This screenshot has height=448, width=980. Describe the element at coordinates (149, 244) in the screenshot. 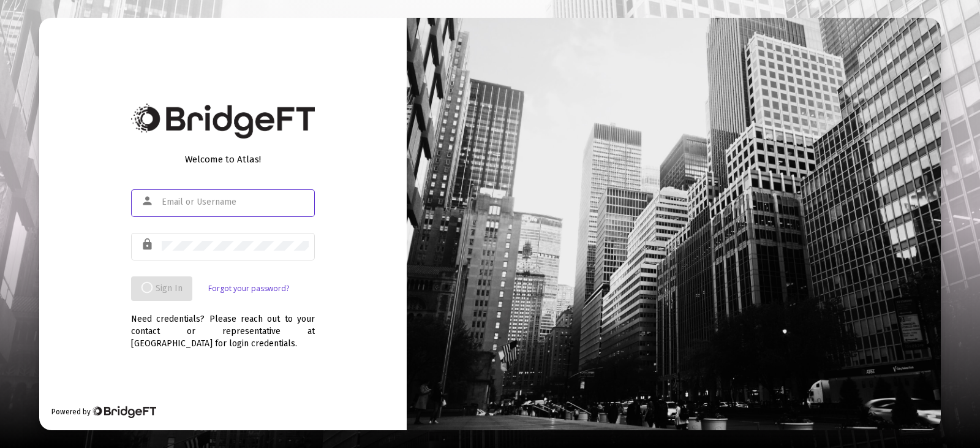

I see `mat-icon: lock` at that location.